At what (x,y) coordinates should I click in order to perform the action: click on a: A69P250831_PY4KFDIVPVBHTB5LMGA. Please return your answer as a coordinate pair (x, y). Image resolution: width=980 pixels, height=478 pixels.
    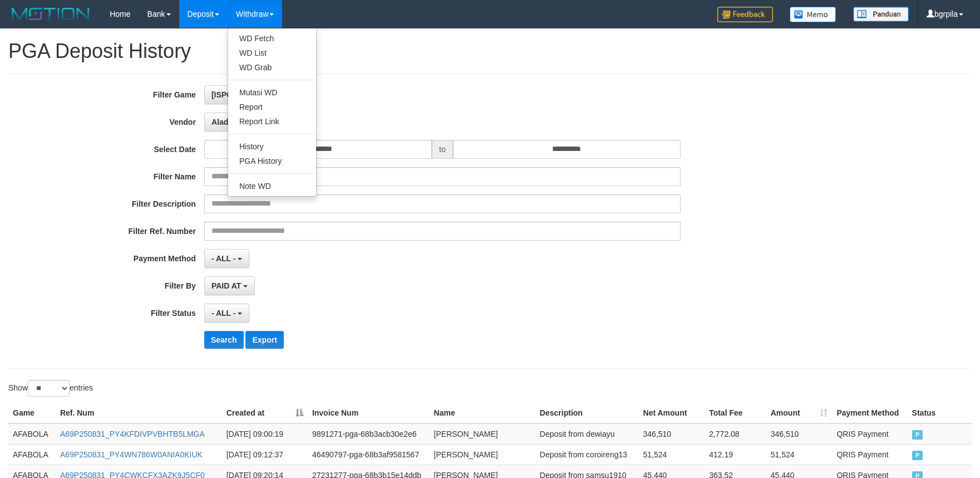
    Looking at the image, I should click on (132, 434).